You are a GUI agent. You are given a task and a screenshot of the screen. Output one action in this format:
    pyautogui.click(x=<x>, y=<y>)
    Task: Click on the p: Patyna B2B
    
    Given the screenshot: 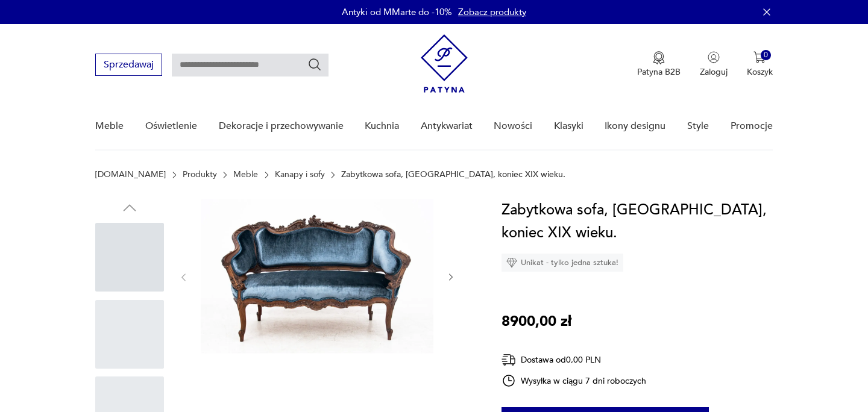 What is the action you would take?
    pyautogui.click(x=659, y=72)
    